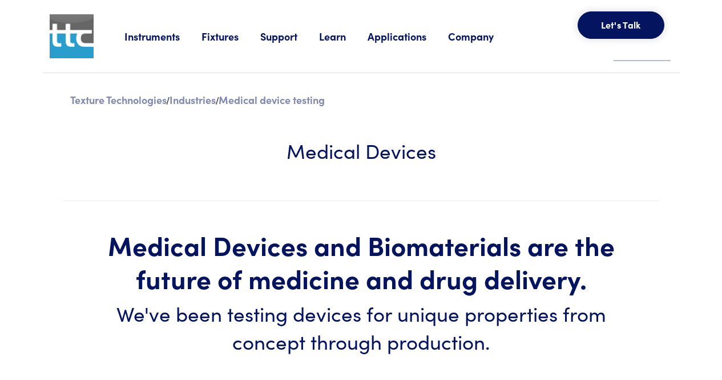 This screenshot has height=380, width=722. I want to click on a: Industries, so click(192, 99).